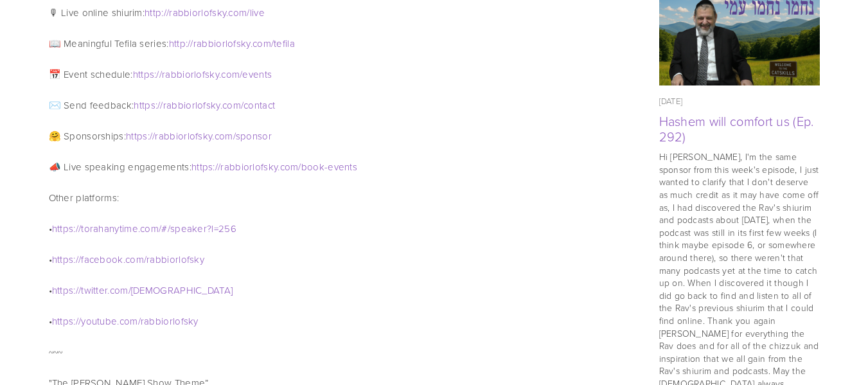 The width and height of the screenshot is (868, 385). I want to click on span: speaker, so click(188, 228).